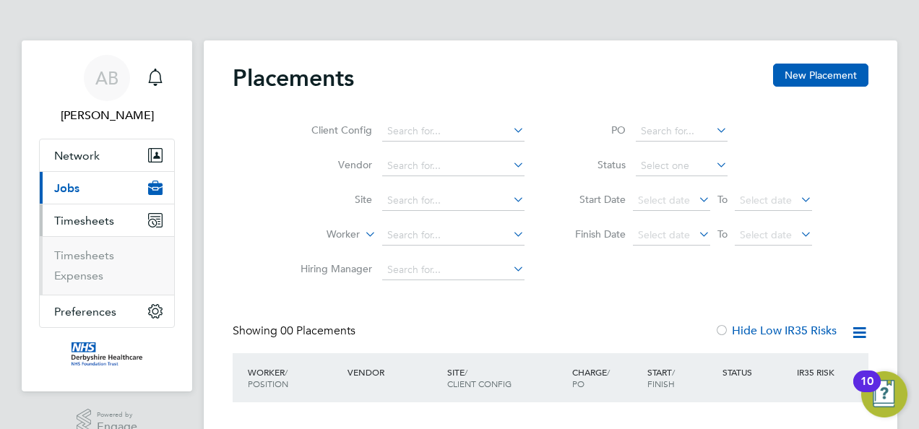 The width and height of the screenshot is (919, 429). What do you see at coordinates (593, 165) in the screenshot?
I see `label: Status` at bounding box center [593, 165].